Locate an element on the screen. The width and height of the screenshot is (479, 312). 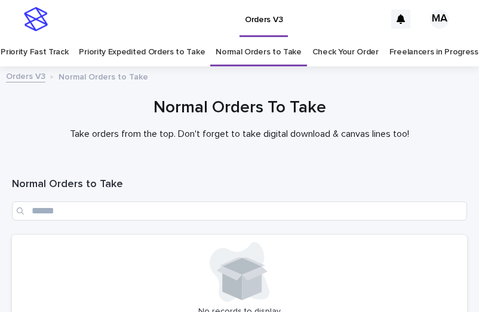
a: Priority Fast Track is located at coordinates (34, 52).